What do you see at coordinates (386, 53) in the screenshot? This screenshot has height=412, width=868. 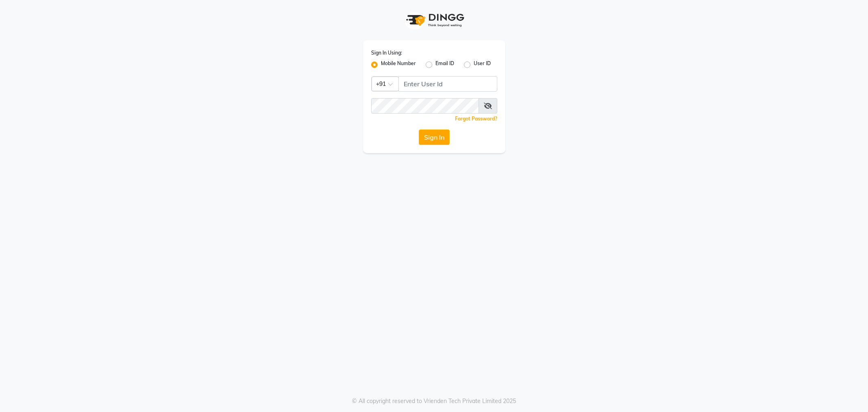 I see `label: Sign In Using:` at bounding box center [386, 53].